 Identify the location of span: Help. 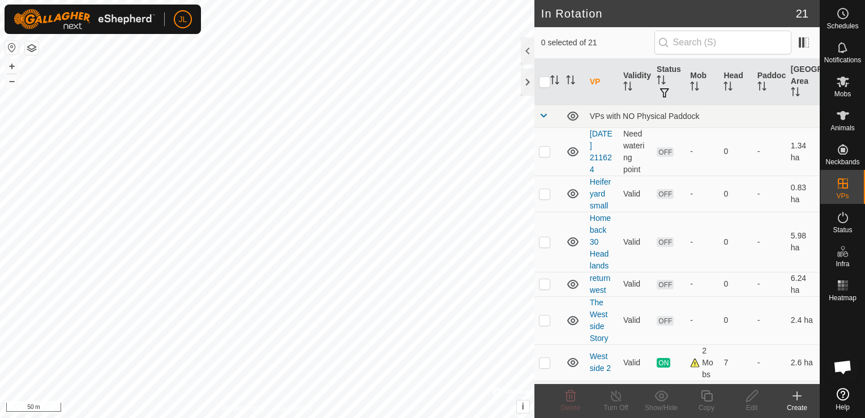
(842, 407).